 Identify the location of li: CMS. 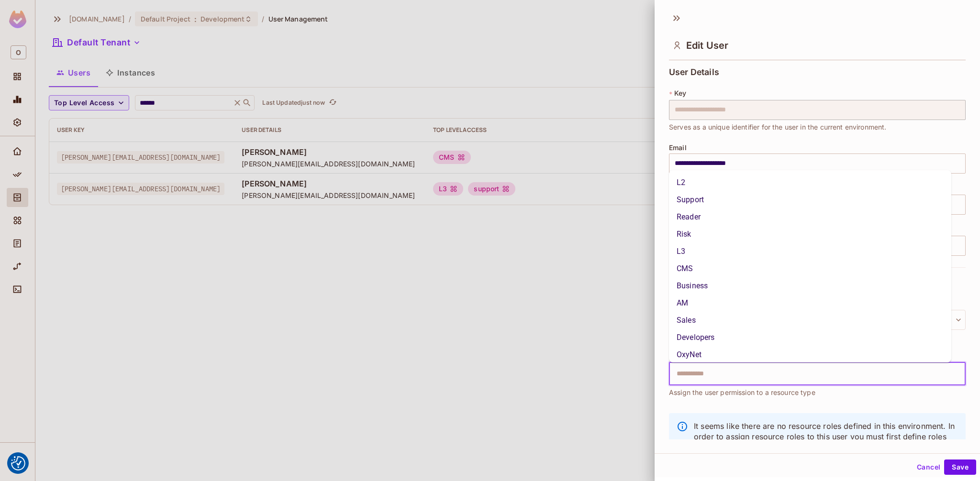
(810, 269).